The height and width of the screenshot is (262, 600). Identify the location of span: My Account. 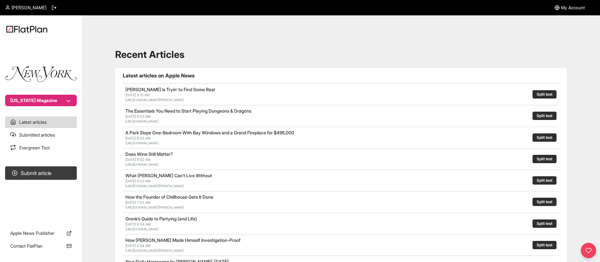
(573, 8).